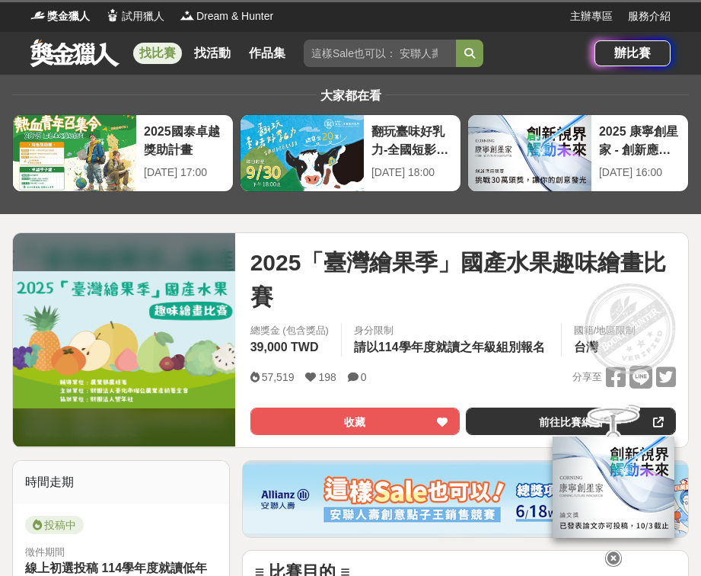  What do you see at coordinates (45, 551) in the screenshot?
I see `span: 徵件期間` at bounding box center [45, 551].